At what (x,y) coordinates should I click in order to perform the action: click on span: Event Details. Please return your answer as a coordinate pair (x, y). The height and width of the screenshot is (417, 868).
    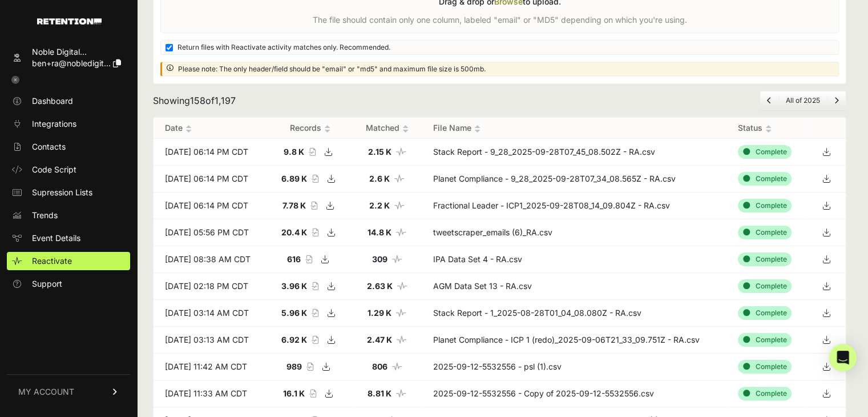
    Looking at the image, I should click on (56, 238).